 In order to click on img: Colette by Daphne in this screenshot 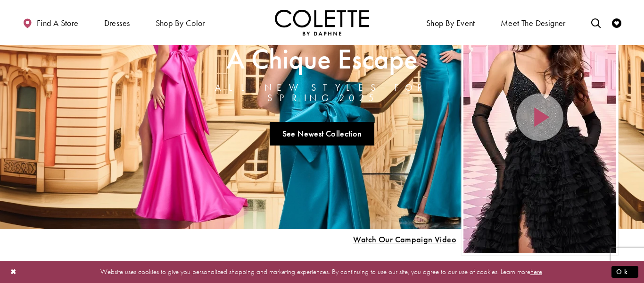, I will do `click(322, 23)`.